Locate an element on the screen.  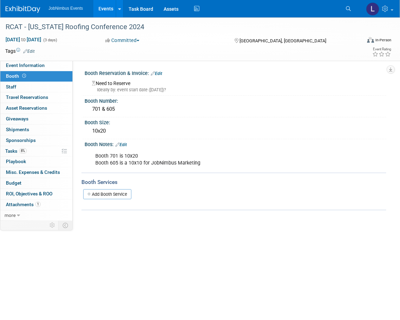
div: Booth Reservation & Invoice: is located at coordinates (235, 72).